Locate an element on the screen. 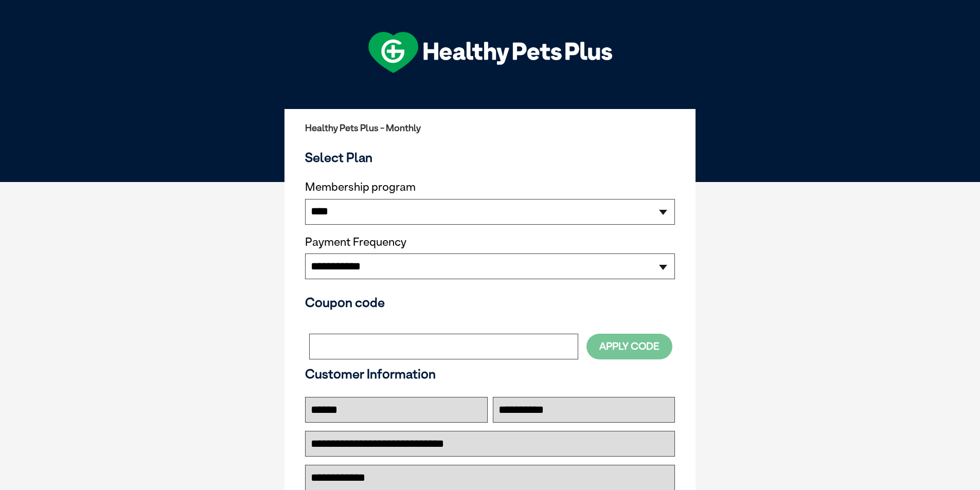 The height and width of the screenshot is (490, 980). img: hpp-logo-landscape-green-white.png is located at coordinates (490, 53).